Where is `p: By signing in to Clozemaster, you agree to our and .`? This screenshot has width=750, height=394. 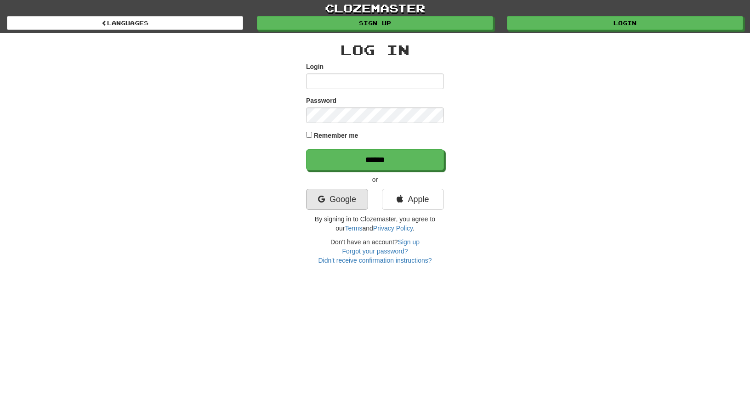
p: By signing in to Clozemaster, you agree to our and . is located at coordinates (375, 224).